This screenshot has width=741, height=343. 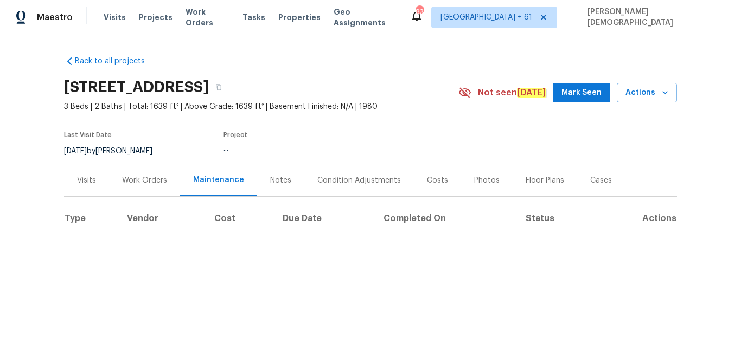 I want to click on a: Back to all projects, so click(x=116, y=61).